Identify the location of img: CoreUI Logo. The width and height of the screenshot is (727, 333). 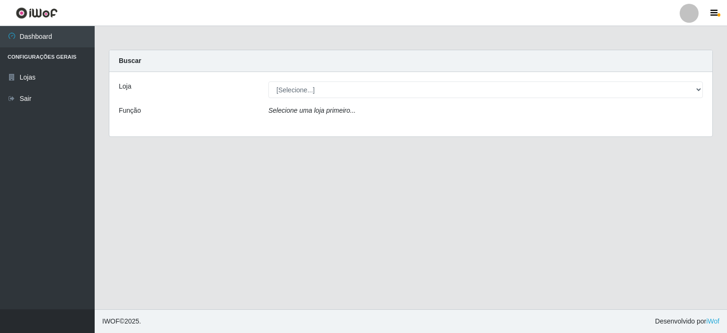
(36, 13).